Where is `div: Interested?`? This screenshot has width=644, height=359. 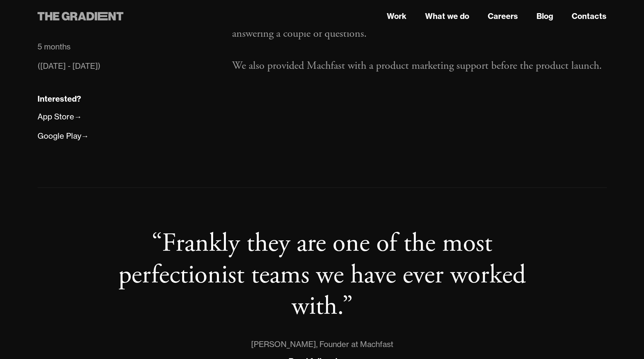 div: Interested? is located at coordinates (60, 99).